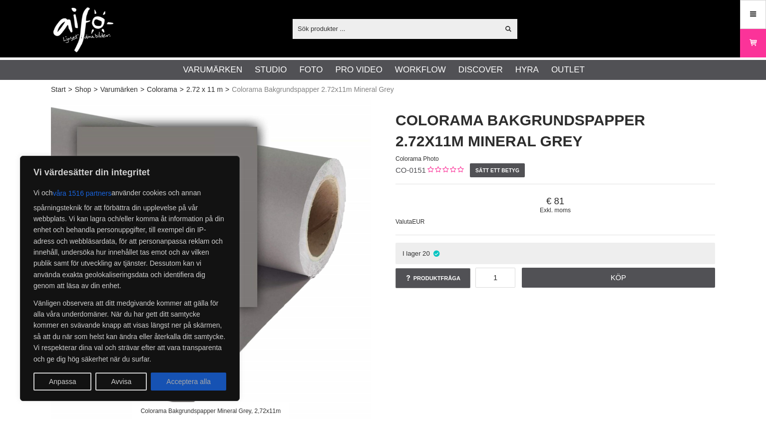 This screenshot has width=766, height=421. What do you see at coordinates (58, 89) in the screenshot?
I see `a: Start` at bounding box center [58, 89].